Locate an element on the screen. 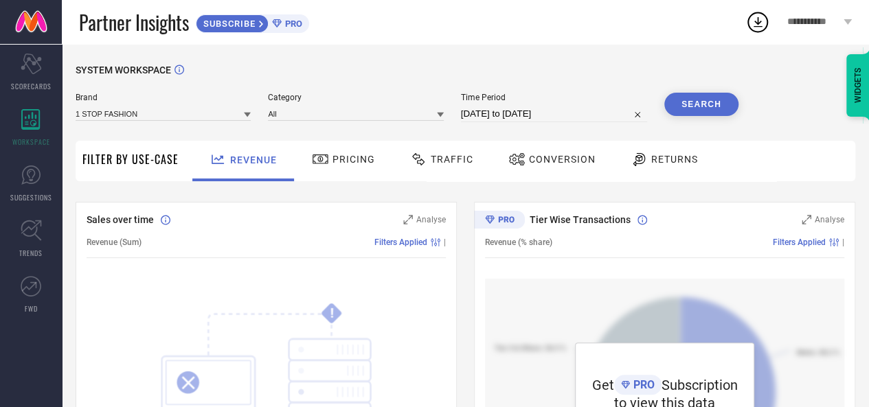  span: SCORECARDS is located at coordinates (31, 86).